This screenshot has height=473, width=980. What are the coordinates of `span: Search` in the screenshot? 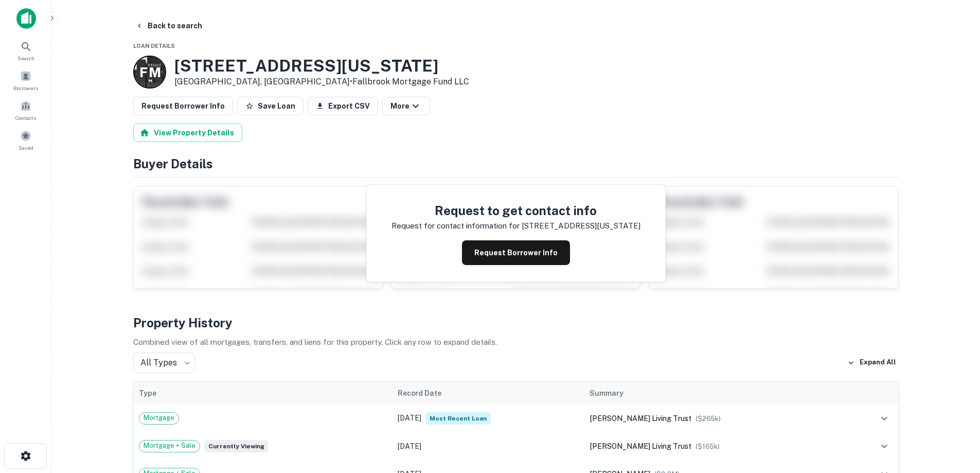 It's located at (26, 58).